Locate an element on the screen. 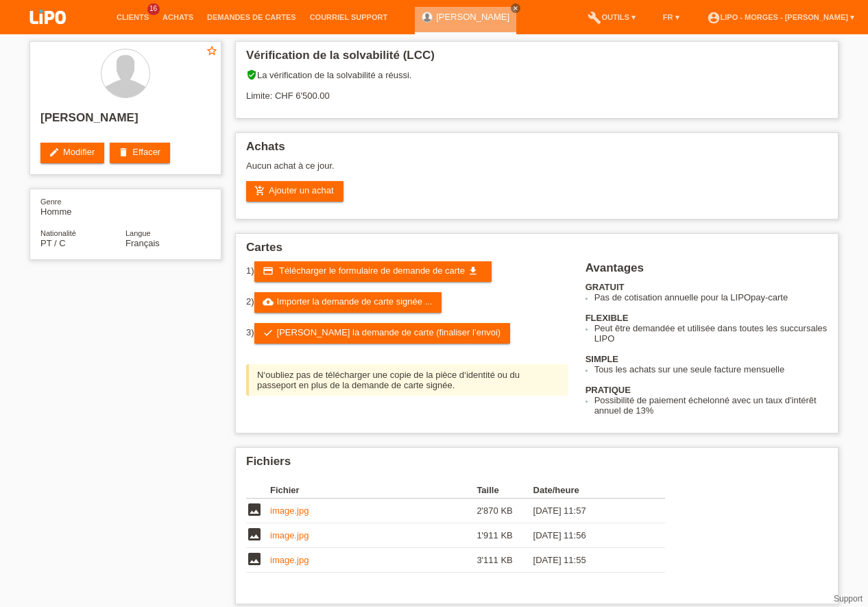  div: 1) is located at coordinates (407, 272).